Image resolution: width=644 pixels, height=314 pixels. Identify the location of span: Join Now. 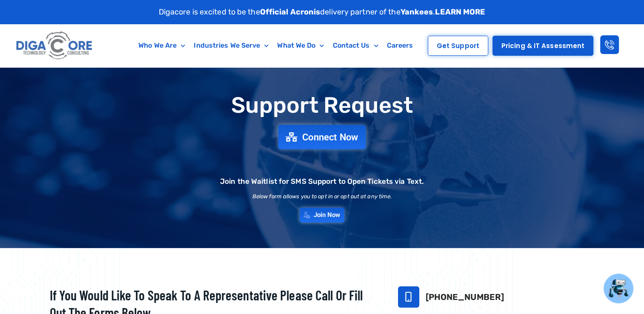
(327, 215).